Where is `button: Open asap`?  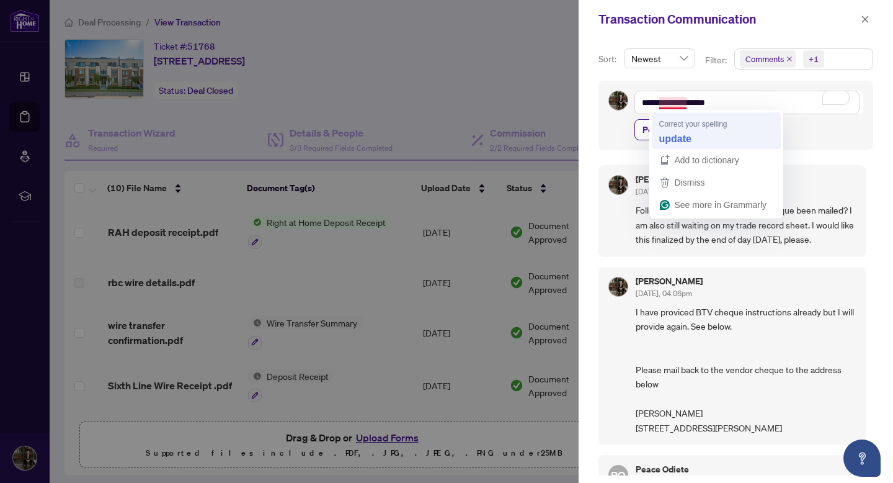
button: Open asap is located at coordinates (862, 458).